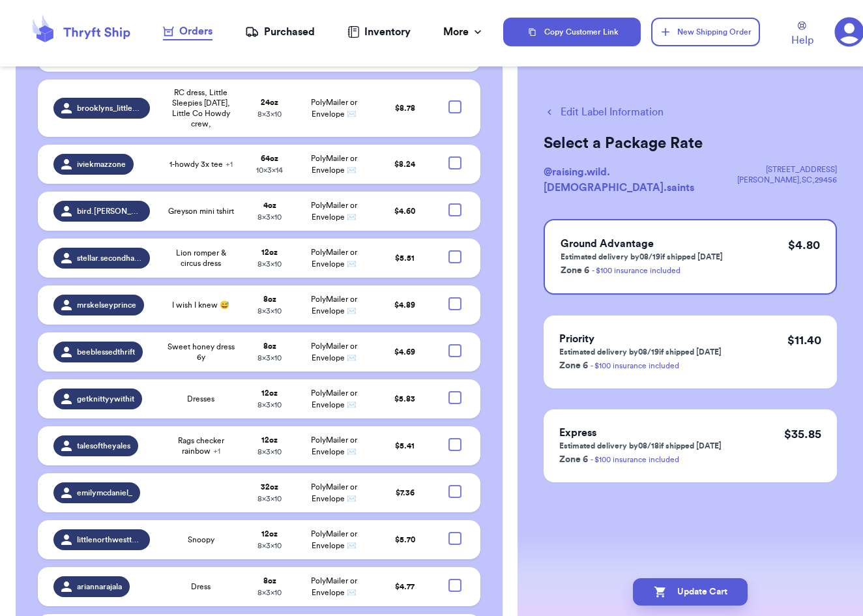 Image resolution: width=863 pixels, height=616 pixels. What do you see at coordinates (405, 165) in the screenshot?
I see `span: $ 8.24` at bounding box center [405, 165].